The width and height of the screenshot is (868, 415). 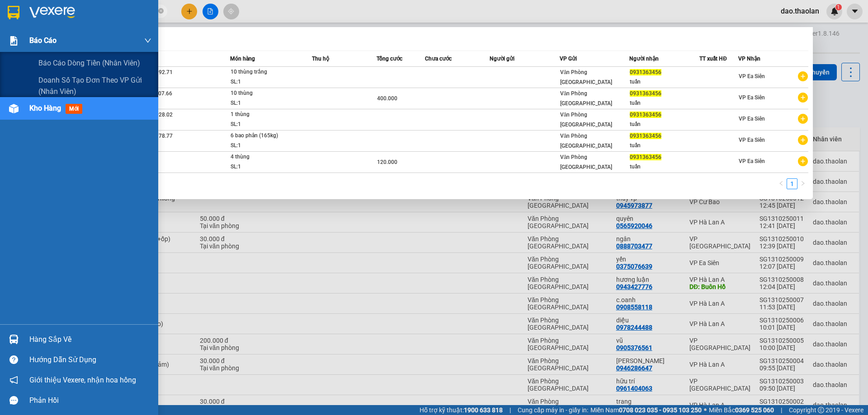 I want to click on span: Kho hàng, so click(x=45, y=108).